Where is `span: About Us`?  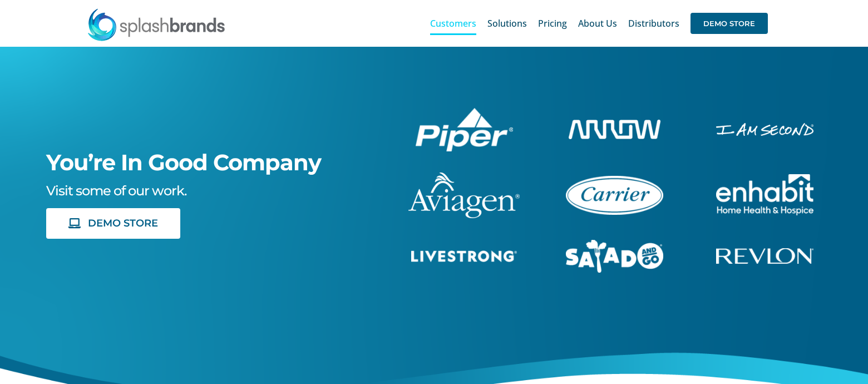
span: About Us is located at coordinates (598, 24).